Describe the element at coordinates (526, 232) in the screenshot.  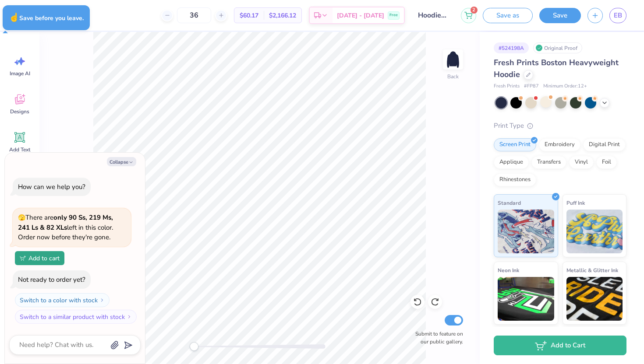
I see `img: Standard` at that location.